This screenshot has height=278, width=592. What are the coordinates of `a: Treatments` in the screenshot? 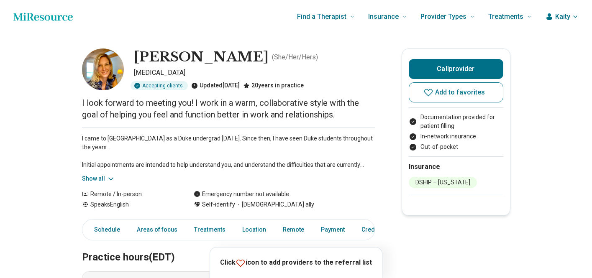 It's located at (209, 230).